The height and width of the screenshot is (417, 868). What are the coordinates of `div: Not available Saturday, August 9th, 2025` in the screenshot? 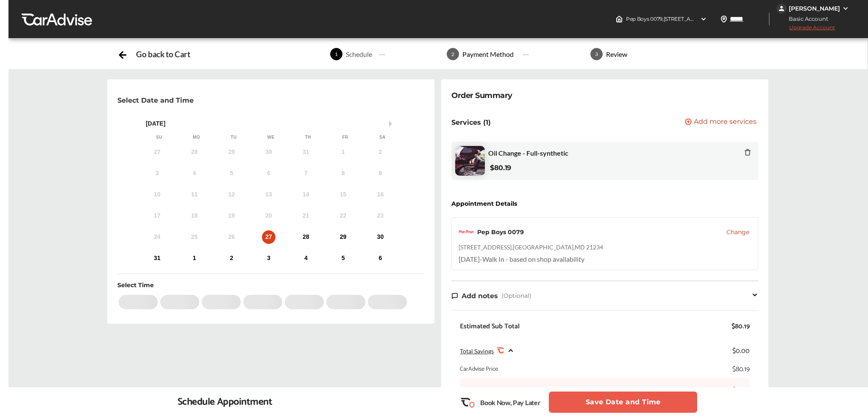 It's located at (381, 174).